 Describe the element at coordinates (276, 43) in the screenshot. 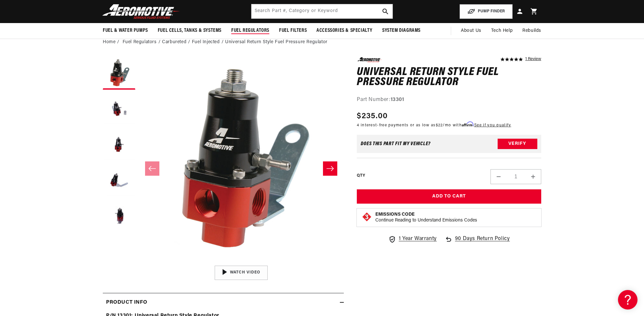

I see `li: Universal Return Style Fuel Pressure Regulator` at that location.